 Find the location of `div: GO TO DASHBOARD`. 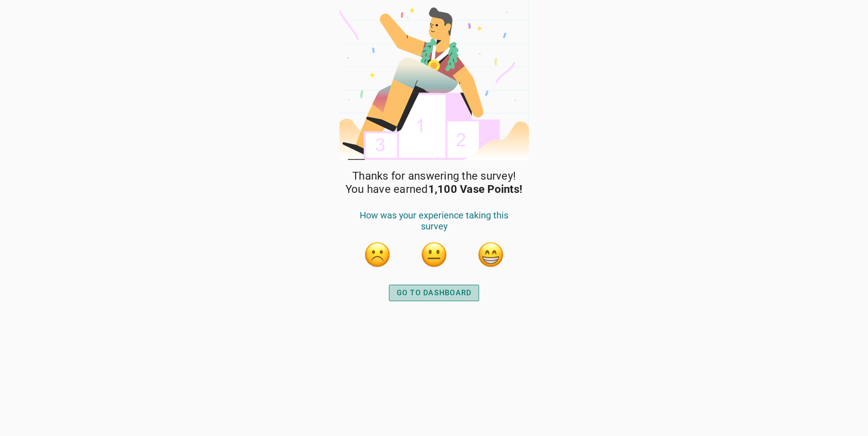

div: GO TO DASHBOARD is located at coordinates (434, 293).